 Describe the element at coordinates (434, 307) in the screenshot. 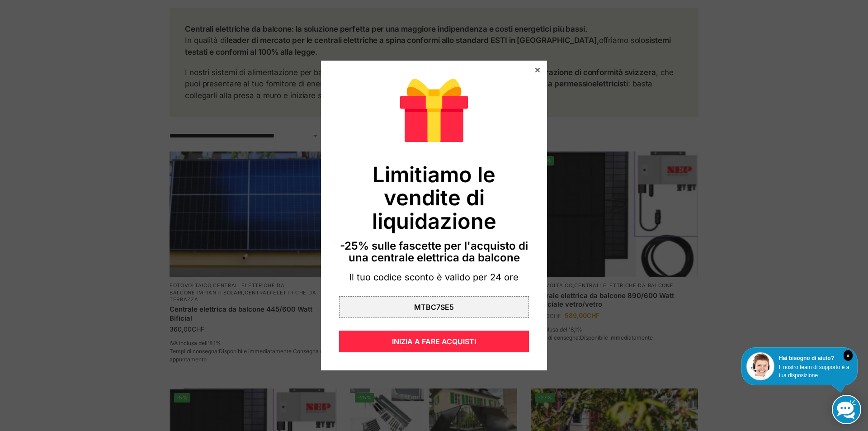

I see `font: MTBC7SE5` at that location.